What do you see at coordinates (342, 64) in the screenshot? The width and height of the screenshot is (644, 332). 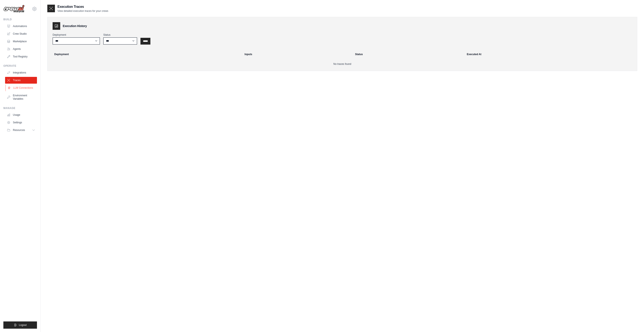 I see `p: No traces found` at bounding box center [342, 64].